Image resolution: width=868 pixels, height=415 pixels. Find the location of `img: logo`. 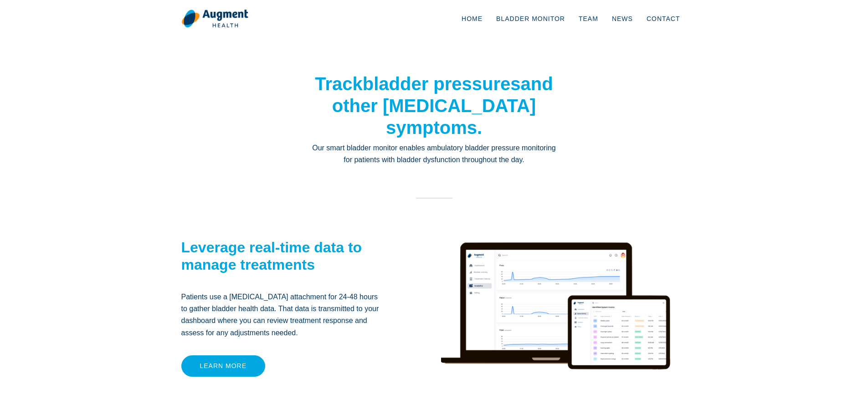

img: logo is located at coordinates (214, 18).